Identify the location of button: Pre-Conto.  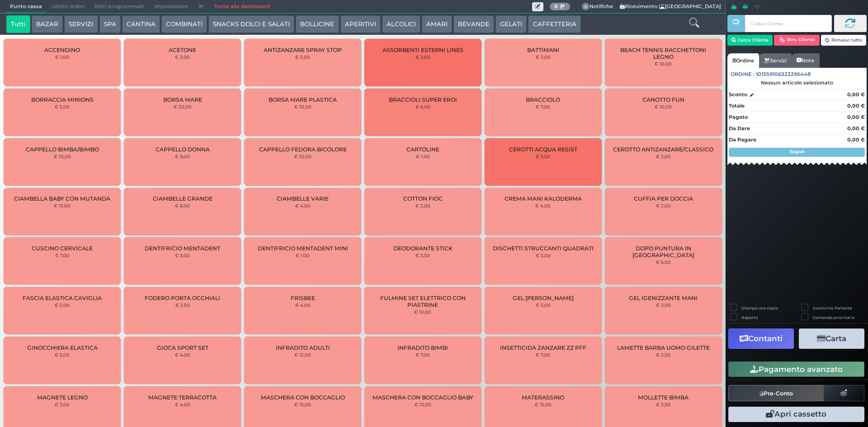
(776, 393).